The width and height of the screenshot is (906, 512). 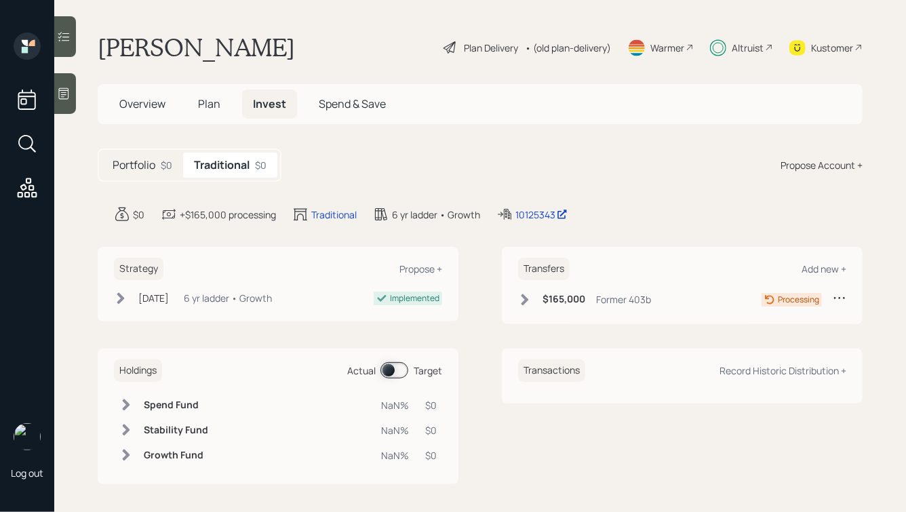 I want to click on span: Plan, so click(x=209, y=104).